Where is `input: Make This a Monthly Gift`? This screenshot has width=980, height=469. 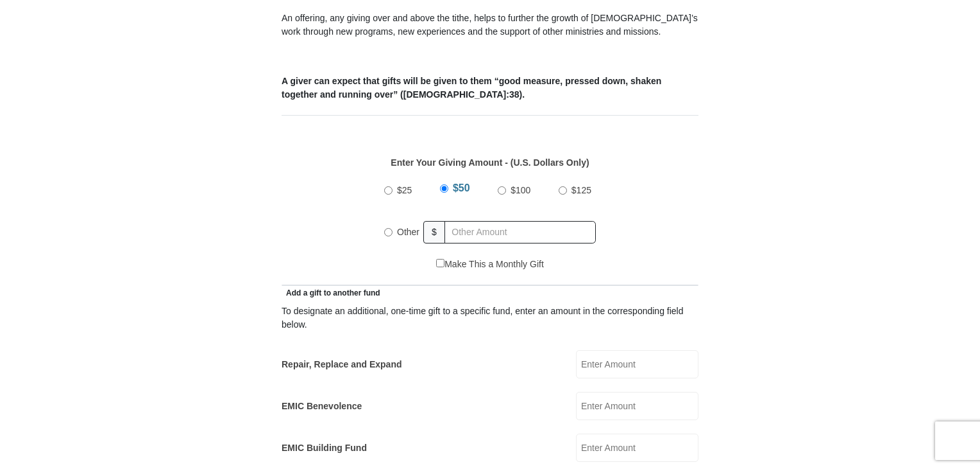
input: Make This a Monthly Gift is located at coordinates (440, 263).